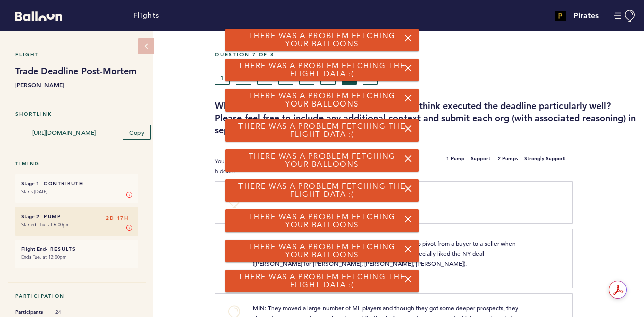 This screenshot has height=317, width=644. I want to click on h4: Pirates, so click(586, 15).